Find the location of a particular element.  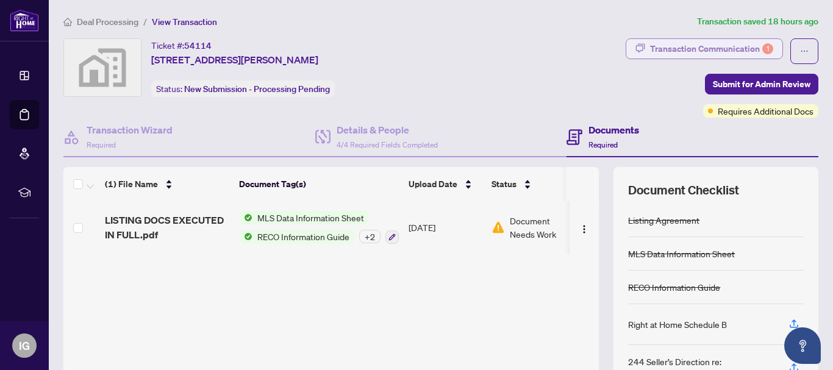

img: svg%3e is located at coordinates (102, 68).